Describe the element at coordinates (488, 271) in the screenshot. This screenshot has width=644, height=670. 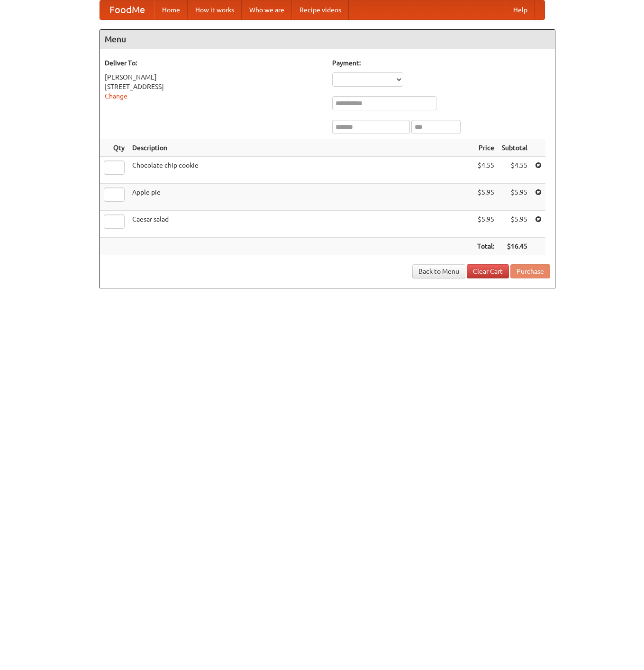
I see `a: Clear Cart` at that location.